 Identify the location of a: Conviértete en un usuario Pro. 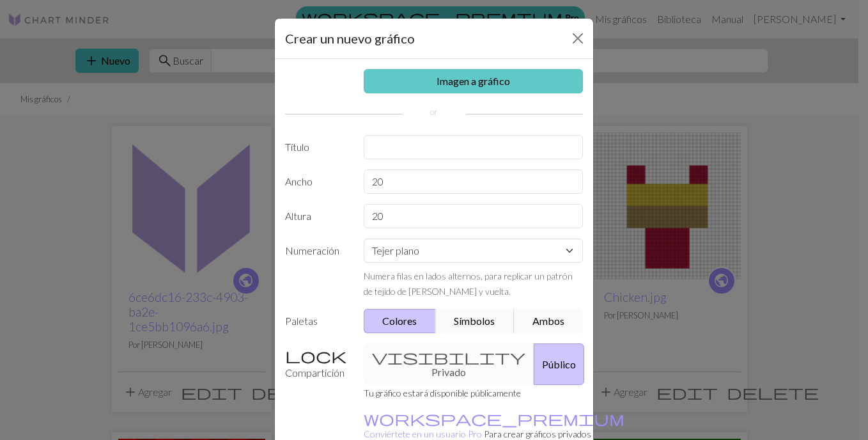
(494, 426).